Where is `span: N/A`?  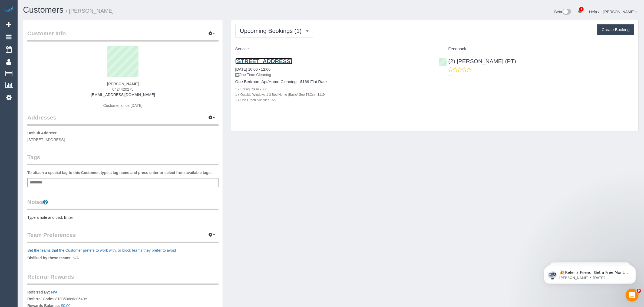
span: N/A is located at coordinates (75, 258).